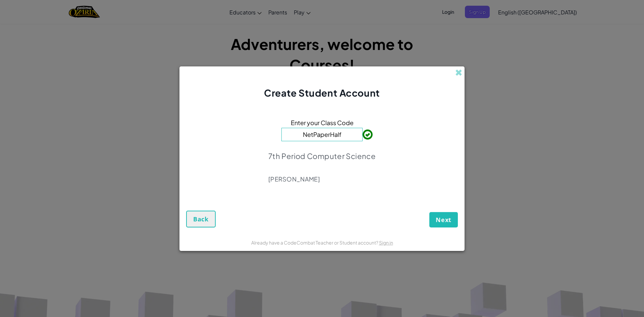 The width and height of the screenshot is (644, 317). I want to click on a: Sign in, so click(387, 242).